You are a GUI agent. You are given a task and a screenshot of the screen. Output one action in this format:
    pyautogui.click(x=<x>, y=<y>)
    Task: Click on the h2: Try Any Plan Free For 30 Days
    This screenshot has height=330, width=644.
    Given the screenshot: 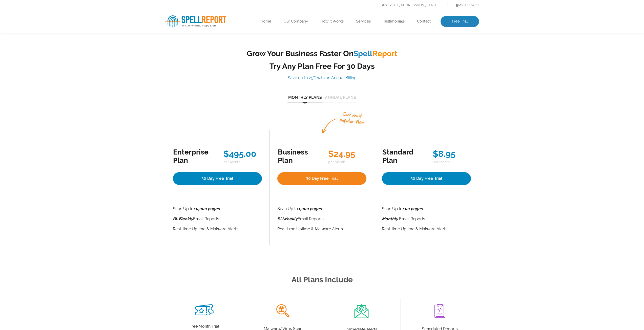 What is the action you would take?
    pyautogui.click(x=322, y=66)
    